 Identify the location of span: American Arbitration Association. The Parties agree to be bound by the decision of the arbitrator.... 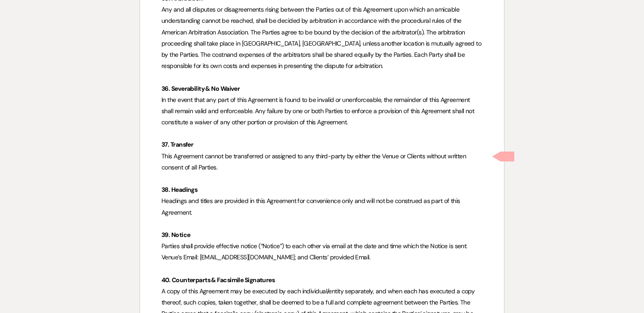
(313, 32).